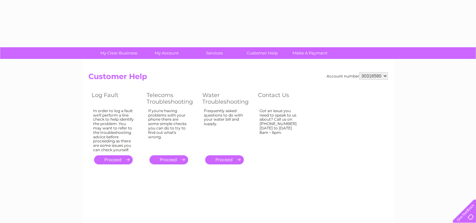 This screenshot has width=476, height=223. What do you see at coordinates (214, 53) in the screenshot?
I see `a: Services` at bounding box center [214, 53].